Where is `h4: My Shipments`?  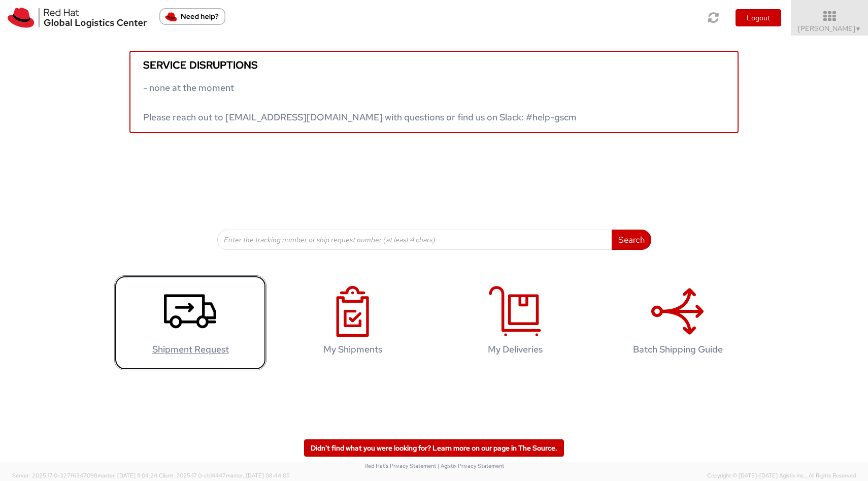 h4: My Shipments is located at coordinates (353, 349).